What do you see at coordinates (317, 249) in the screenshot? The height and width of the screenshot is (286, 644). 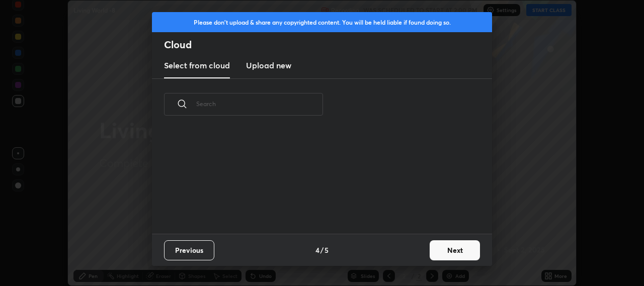 I see `h4: 4` at bounding box center [317, 249].